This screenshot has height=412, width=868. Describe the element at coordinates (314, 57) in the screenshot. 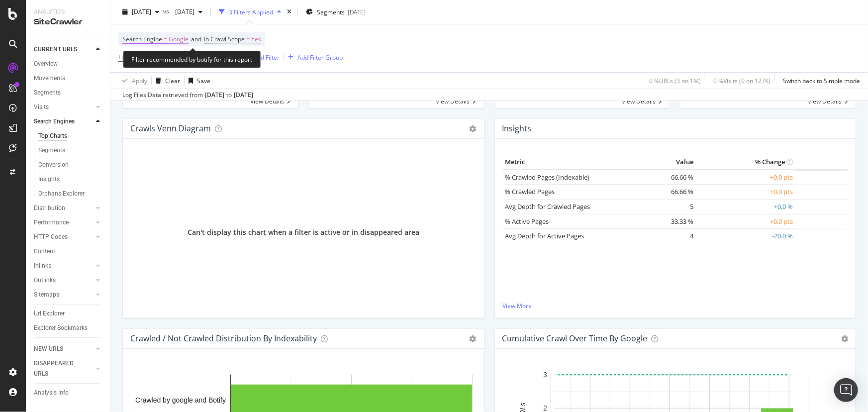

I see `button: Add Filter Group` at that location.